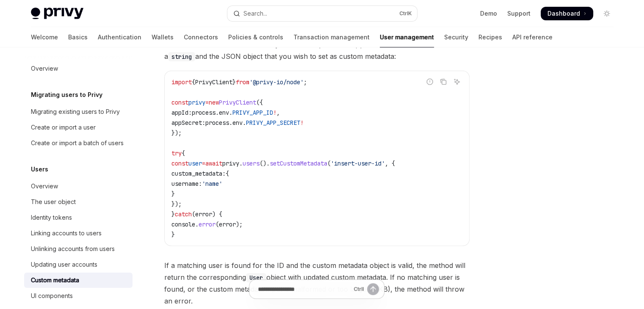 Image resolution: width=644 pixels, height=309 pixels. I want to click on span: new, so click(214, 103).